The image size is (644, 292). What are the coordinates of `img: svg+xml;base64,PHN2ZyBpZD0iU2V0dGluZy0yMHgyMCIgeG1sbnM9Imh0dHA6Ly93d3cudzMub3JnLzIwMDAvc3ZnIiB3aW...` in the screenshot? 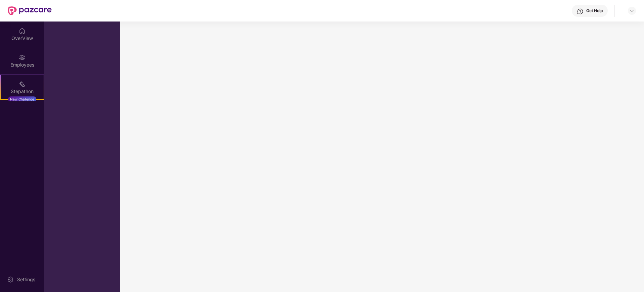 It's located at (10, 280).